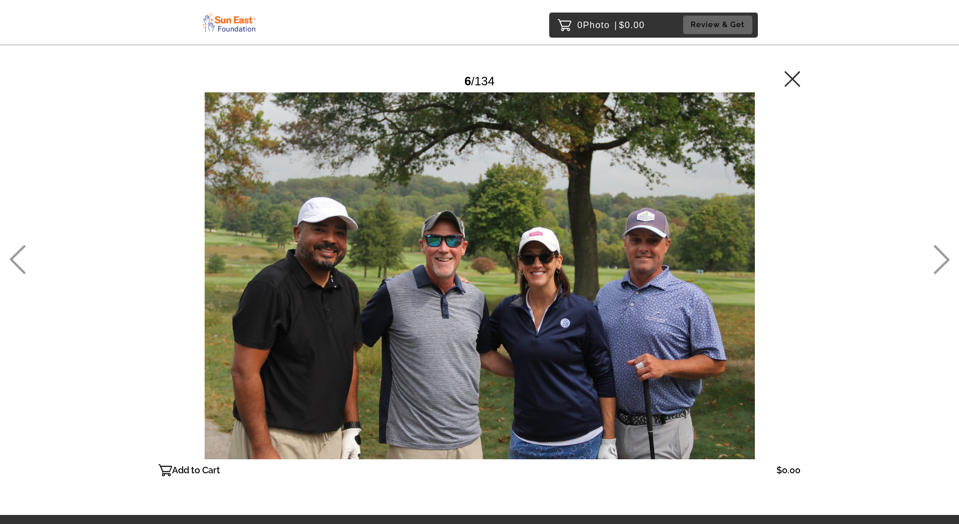 The width and height of the screenshot is (959, 524). Describe the element at coordinates (720, 25) in the screenshot. I see `a: Review & Get` at that location.